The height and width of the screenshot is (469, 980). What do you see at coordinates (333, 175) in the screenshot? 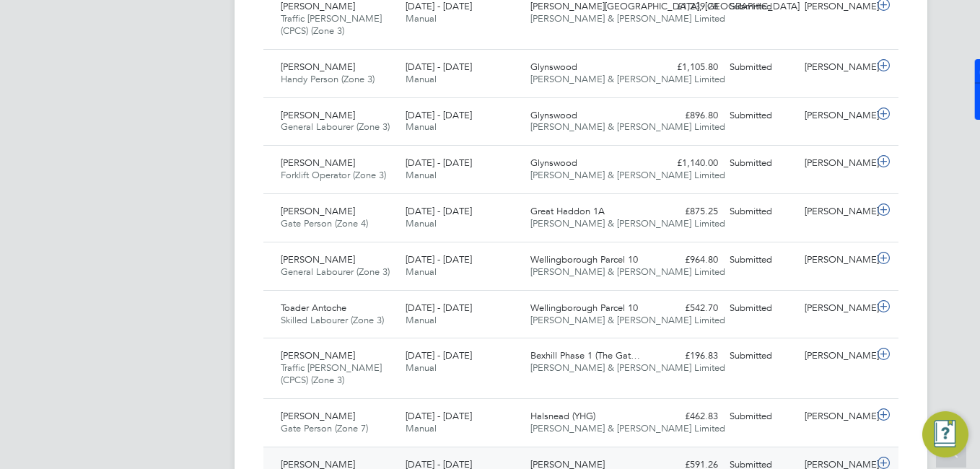
I see `span: Forklift Operator (Zone 3)` at bounding box center [333, 175].